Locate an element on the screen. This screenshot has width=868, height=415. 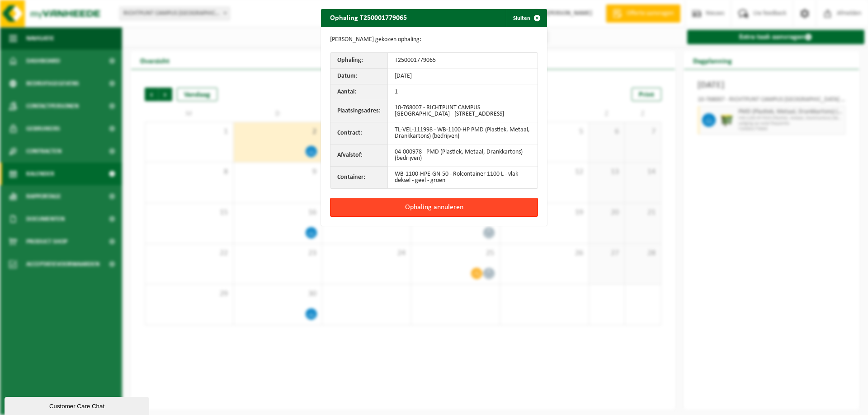
th: Ophaling: is located at coordinates (359, 60).